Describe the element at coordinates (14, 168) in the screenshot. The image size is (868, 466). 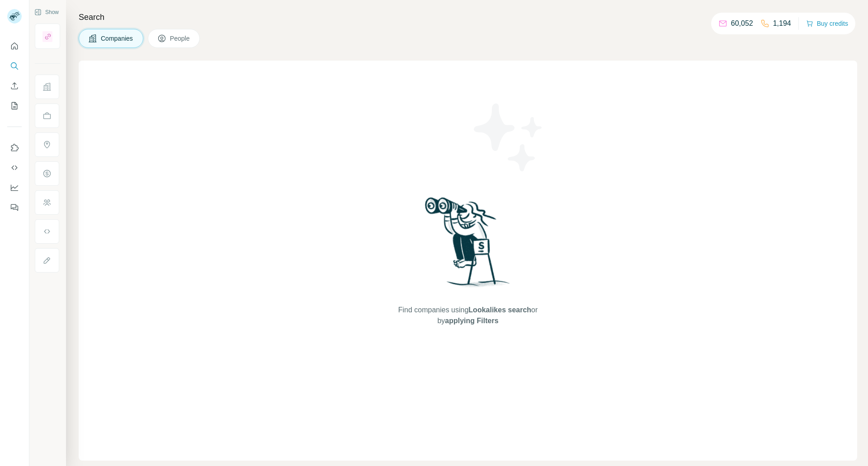
I see `button: Use Surfe API` at that location.